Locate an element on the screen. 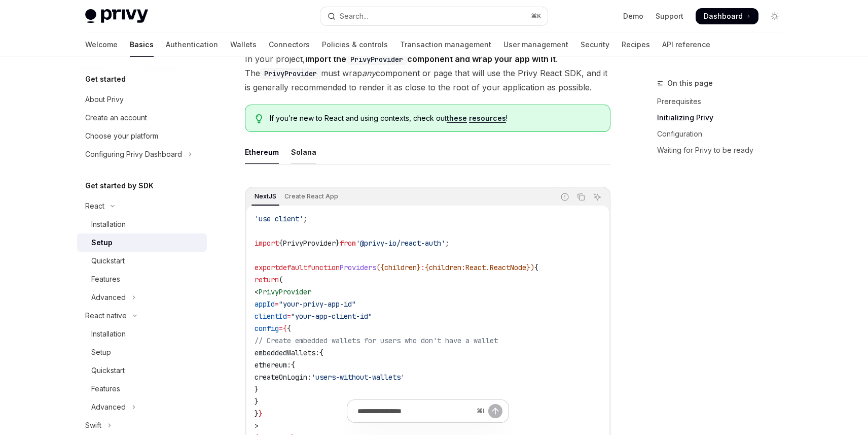 Image resolution: width=868 pixels, height=435 pixels. span: ethereum: is located at coordinates (273, 365).